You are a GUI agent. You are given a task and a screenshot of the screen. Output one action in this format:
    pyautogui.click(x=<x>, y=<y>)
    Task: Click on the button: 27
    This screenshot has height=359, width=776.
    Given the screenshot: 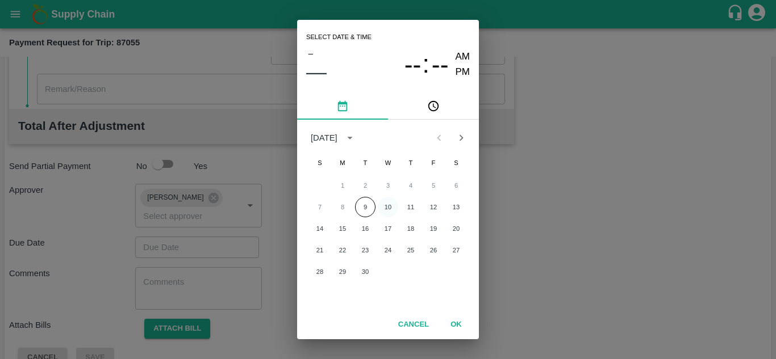 What is the action you would take?
    pyautogui.click(x=456, y=250)
    